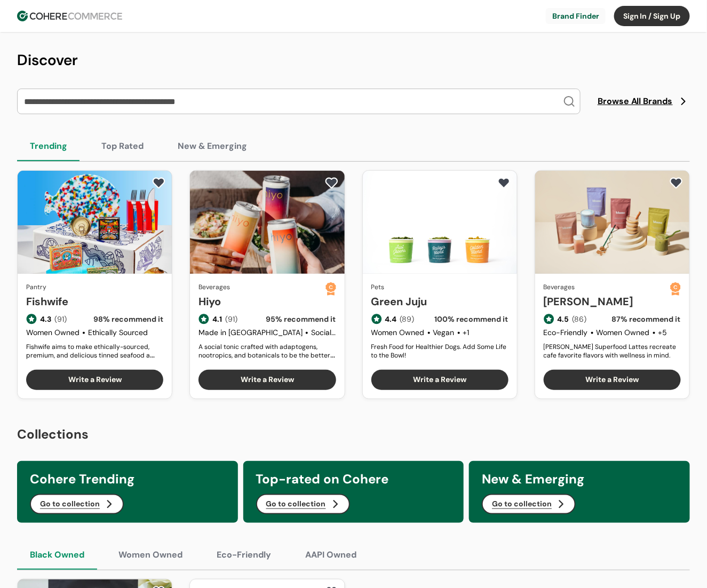 This screenshot has height=588, width=707. What do you see at coordinates (128, 479) in the screenshot?
I see `h3: Cohere Trending` at bounding box center [128, 479].